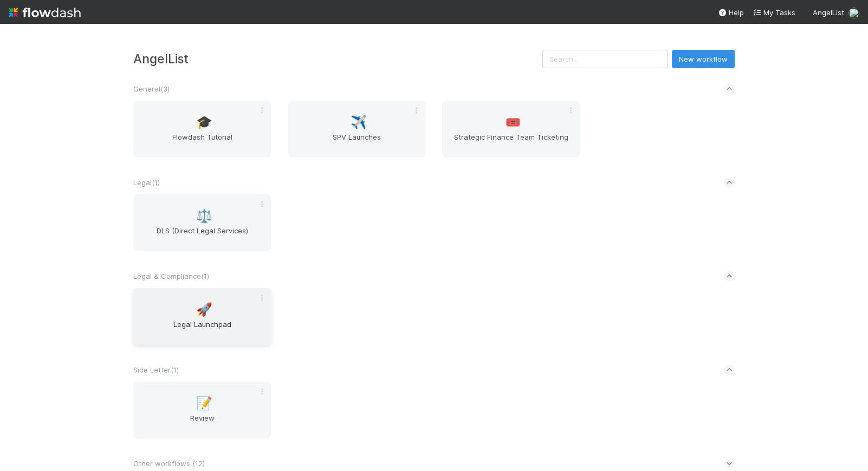  I want to click on span: Side Letter ( 1 ), so click(156, 370).